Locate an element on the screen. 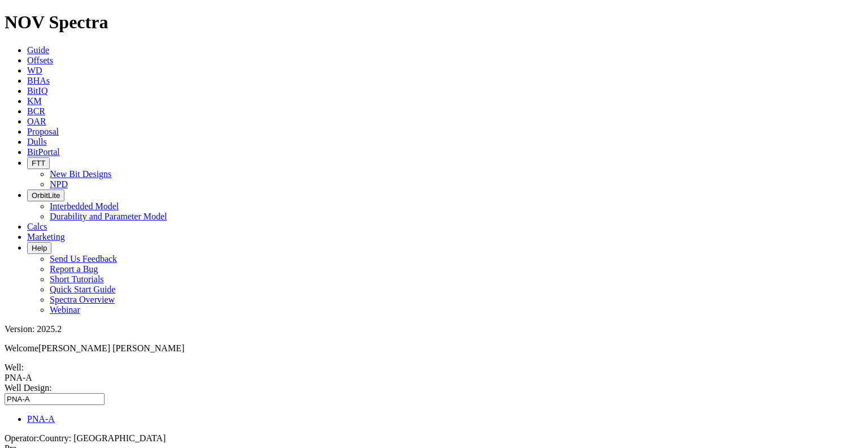  button: OrbitLite is located at coordinates (46, 195).